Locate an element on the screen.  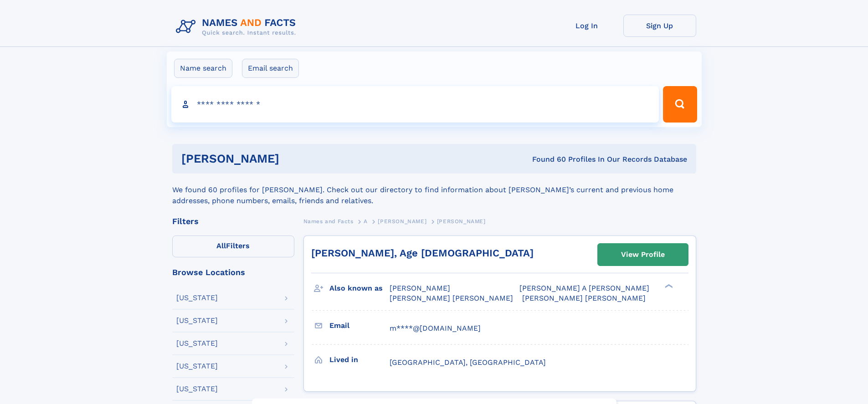
label: Filters is located at coordinates (233, 246).